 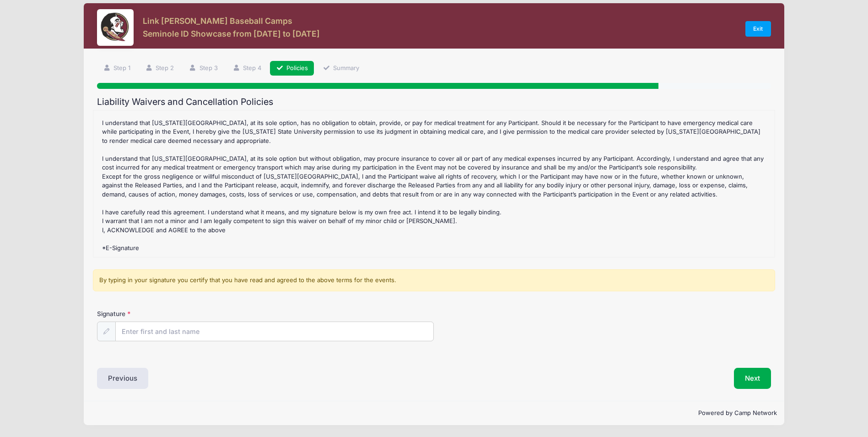 I want to click on input: Enter first and last name, so click(x=275, y=331).